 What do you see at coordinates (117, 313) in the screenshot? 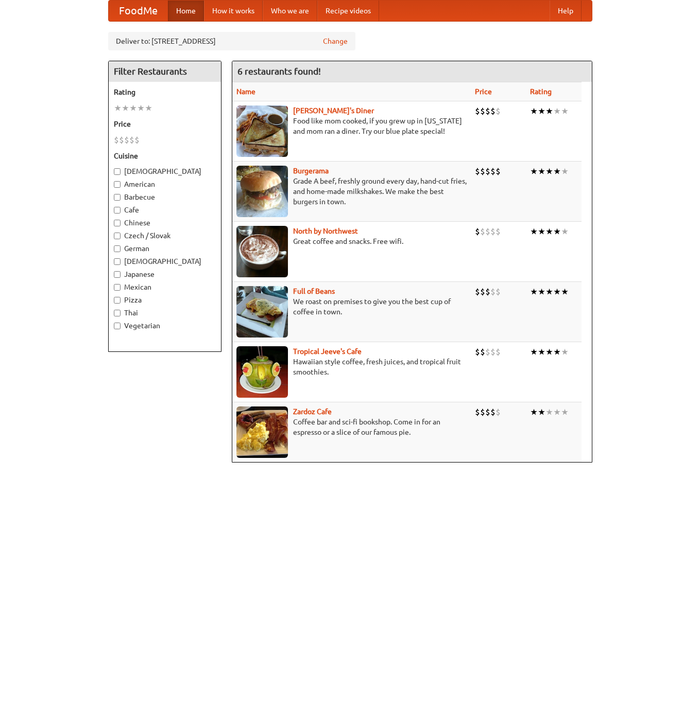
I see `input: Thai` at bounding box center [117, 313].